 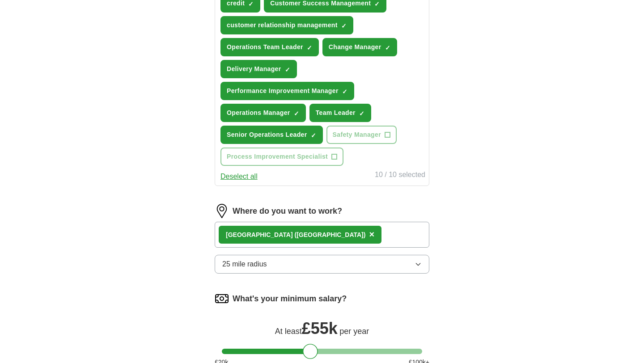 What do you see at coordinates (360, 47) in the screenshot?
I see `button: Change Manager✓` at bounding box center [360, 47].